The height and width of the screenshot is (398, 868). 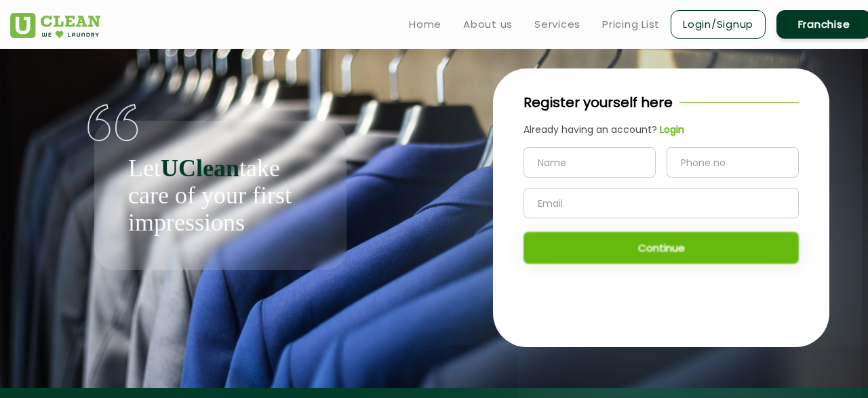 What do you see at coordinates (112, 123) in the screenshot?
I see `img: quote-img` at bounding box center [112, 123].